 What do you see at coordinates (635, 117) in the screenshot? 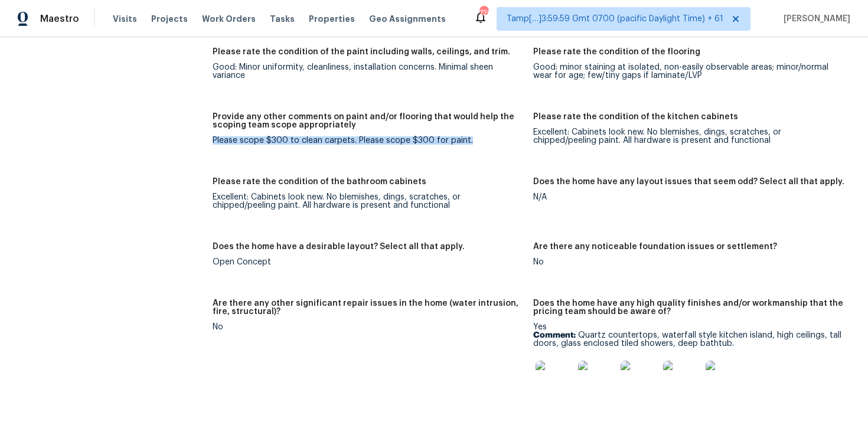
I see `h5: Please rate the condition of the kitchen cabinets` at bounding box center [635, 117].